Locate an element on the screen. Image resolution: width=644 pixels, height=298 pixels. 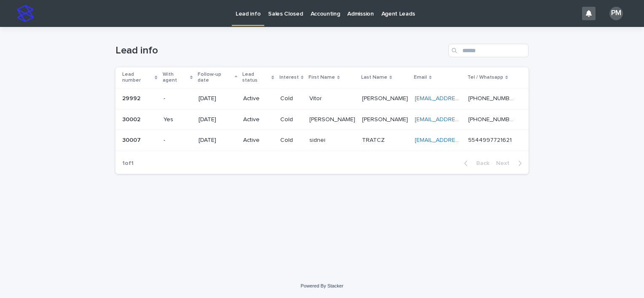
p: First Name is located at coordinates (321, 77).